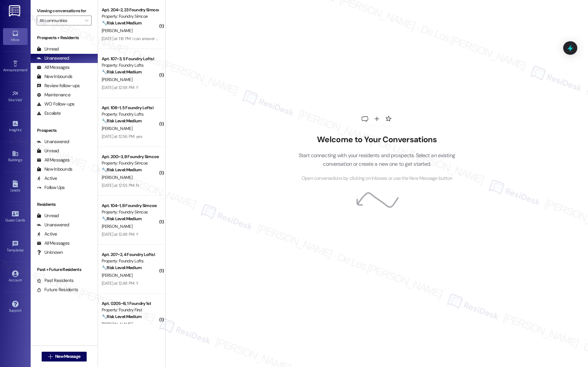  Describe the element at coordinates (130, 310) in the screenshot. I see `div: Property: Foundry First` at that location.